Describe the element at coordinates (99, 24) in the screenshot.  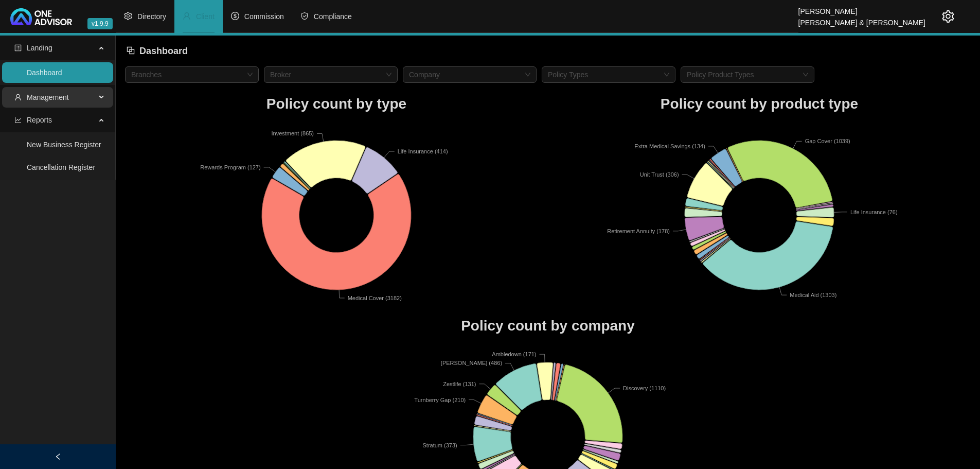
I see `span: v1.9.9` at that location.